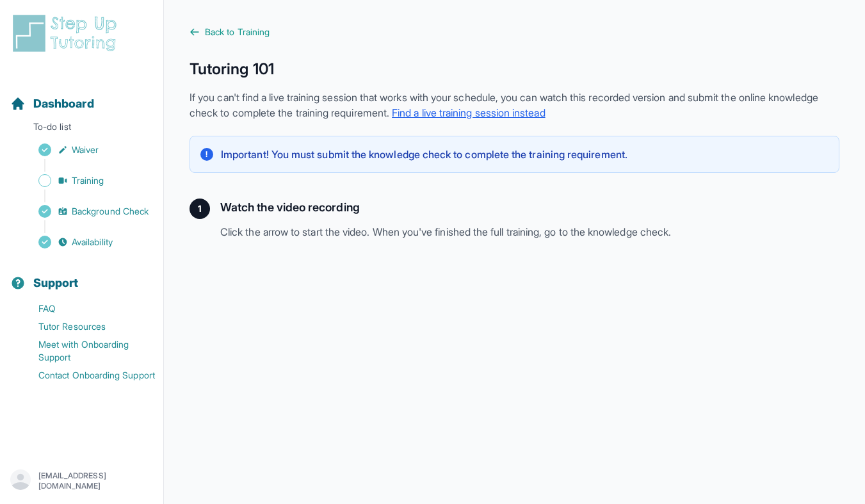  I want to click on p: To-do list, so click(81, 129).